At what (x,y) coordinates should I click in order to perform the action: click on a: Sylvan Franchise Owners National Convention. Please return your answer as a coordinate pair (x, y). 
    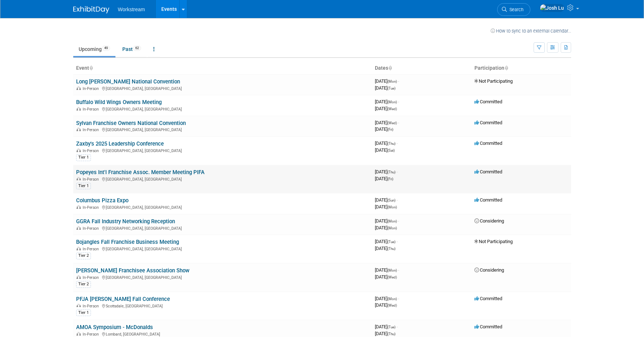
    Looking at the image, I should click on (131, 123).